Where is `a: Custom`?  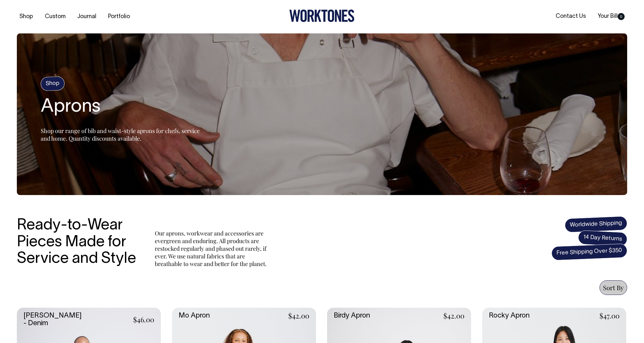 a: Custom is located at coordinates (55, 17).